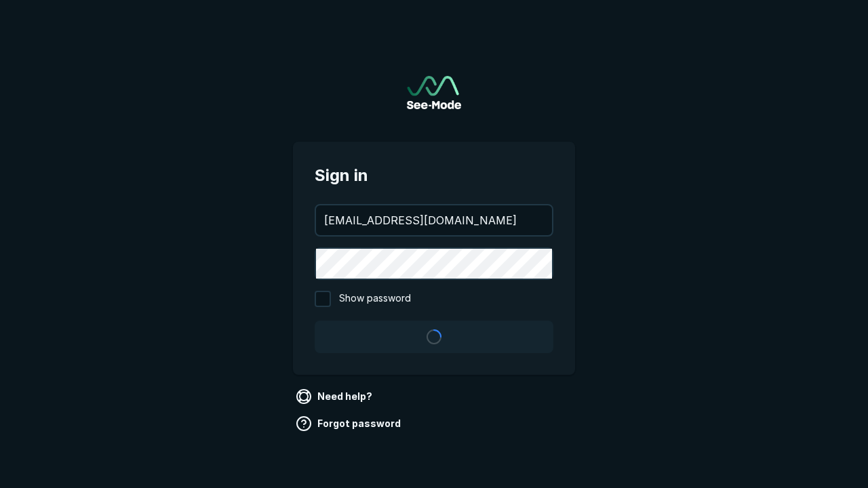 The image size is (868, 488). What do you see at coordinates (350, 424) in the screenshot?
I see `a: Forgot password` at bounding box center [350, 424].